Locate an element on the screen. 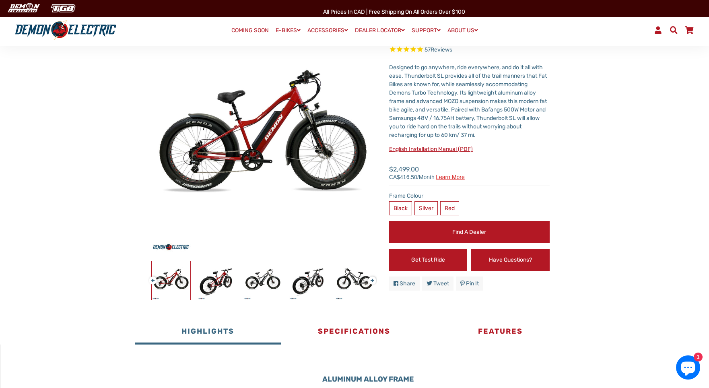 Image resolution: width=709 pixels, height=388 pixels. a: DEALER LOCATOR is located at coordinates (380, 30).